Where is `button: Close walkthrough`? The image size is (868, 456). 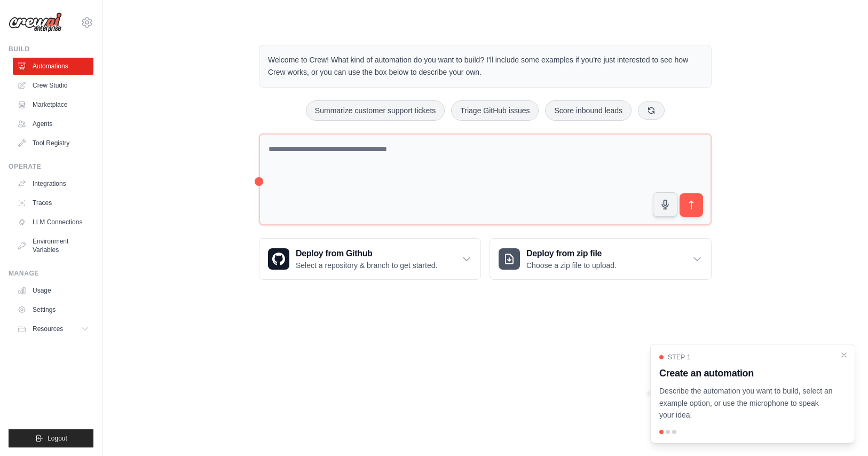
button: Close walkthrough is located at coordinates (843, 355).